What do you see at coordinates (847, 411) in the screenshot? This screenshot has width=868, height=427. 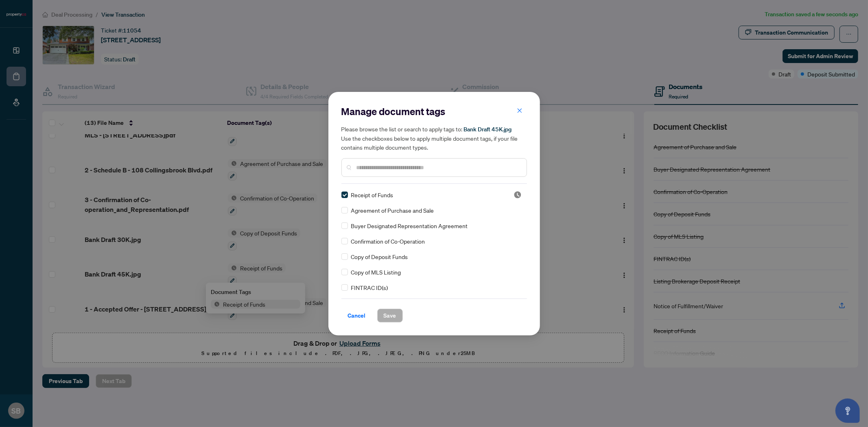 I see `button: Open asap` at bounding box center [847, 411].